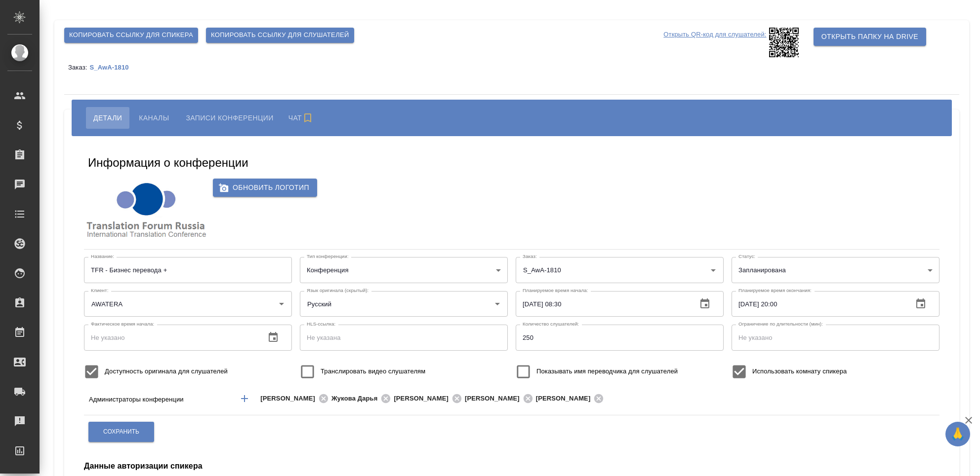  Describe the element at coordinates (154, 118) in the screenshot. I see `span: Каналы` at that location.